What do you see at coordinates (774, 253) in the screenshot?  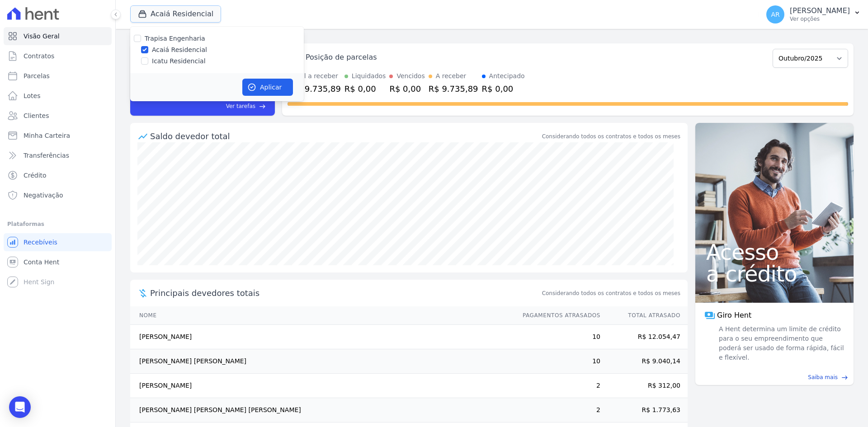 I see `span: Acesso` at bounding box center [774, 253].